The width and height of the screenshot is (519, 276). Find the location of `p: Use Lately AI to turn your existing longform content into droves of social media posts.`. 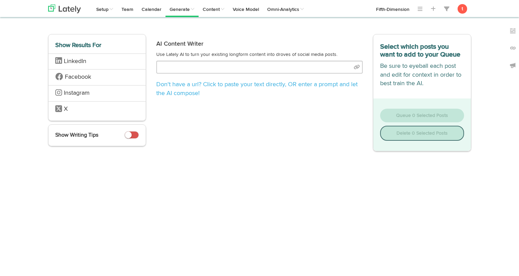

p: Use Lately AI to turn your existing longform content into droves of social media posts. is located at coordinates (259, 55).